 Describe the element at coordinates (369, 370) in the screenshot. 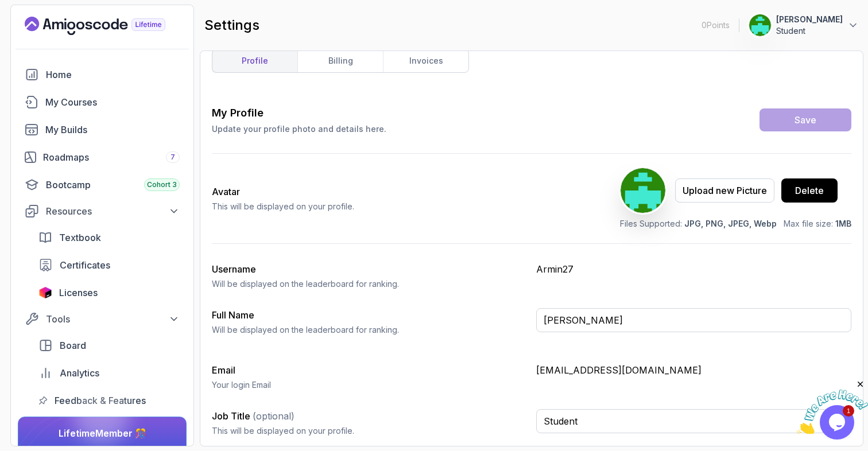

I see `h3: Email` at that location.